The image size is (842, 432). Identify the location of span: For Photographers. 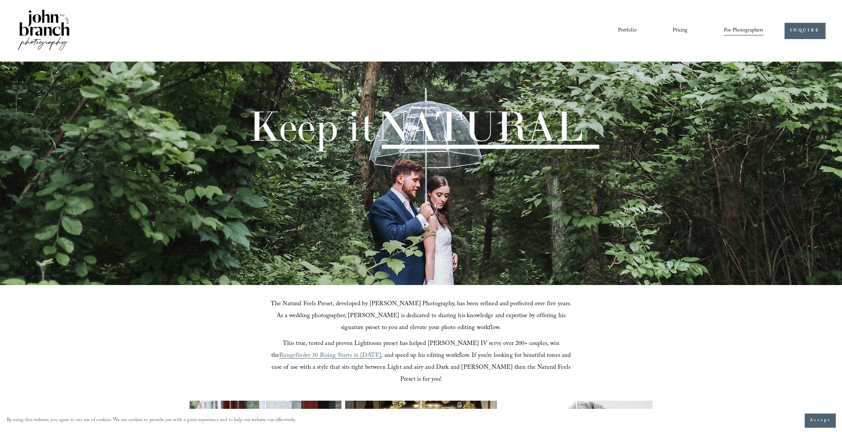
(744, 30).